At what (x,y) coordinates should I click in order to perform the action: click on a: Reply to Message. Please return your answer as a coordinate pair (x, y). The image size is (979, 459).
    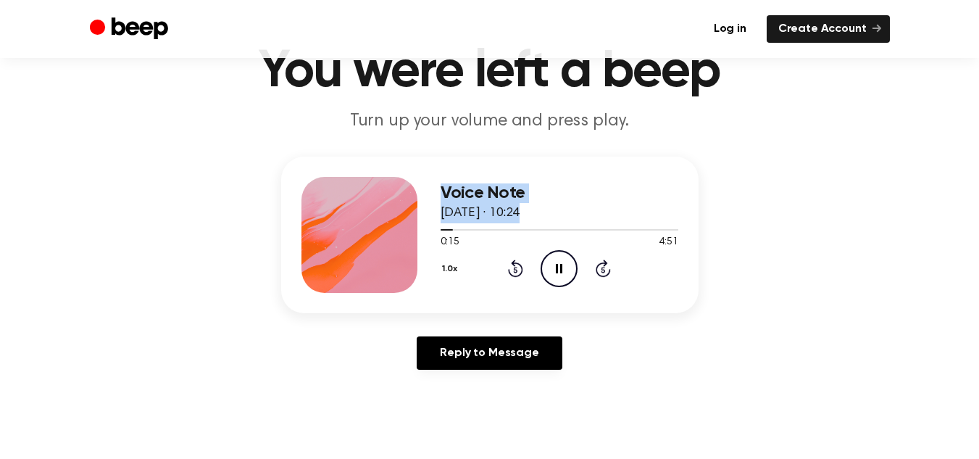
    Looking at the image, I should click on (489, 353).